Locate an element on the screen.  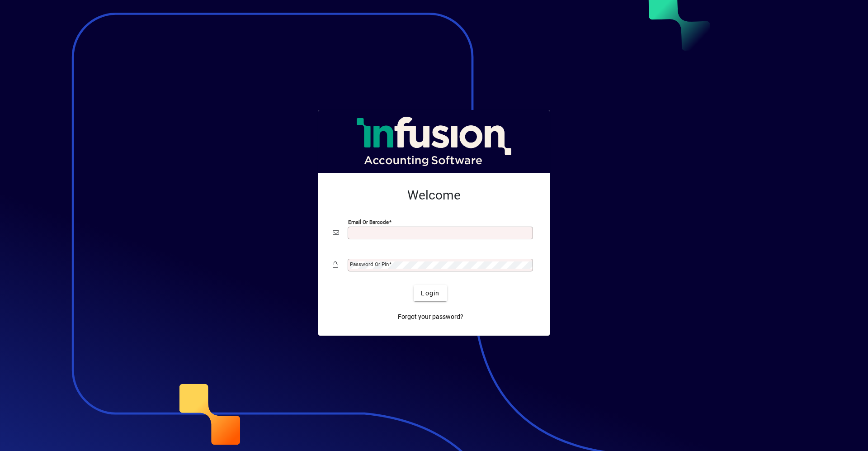
button: Login is located at coordinates (430, 293).